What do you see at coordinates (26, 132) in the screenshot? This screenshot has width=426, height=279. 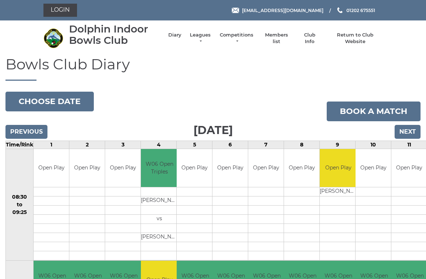 I see `input: Previous` at bounding box center [26, 132].